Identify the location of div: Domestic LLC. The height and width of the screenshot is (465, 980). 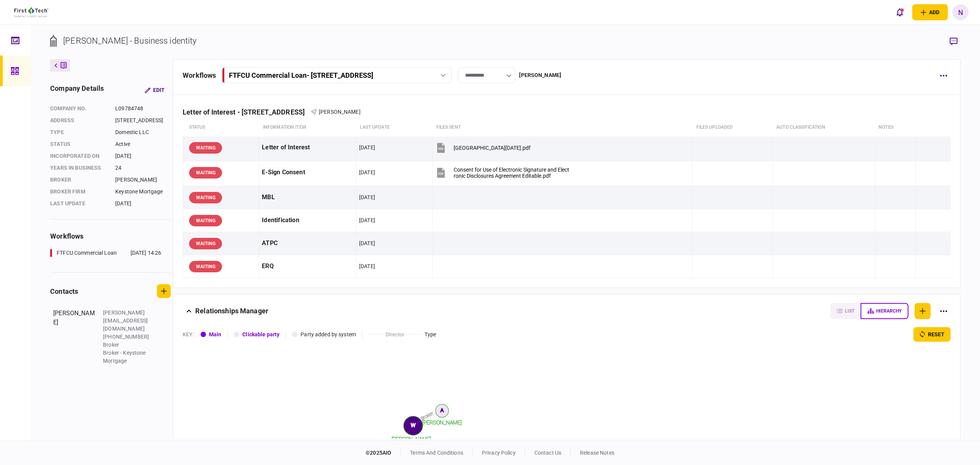
(143, 132).